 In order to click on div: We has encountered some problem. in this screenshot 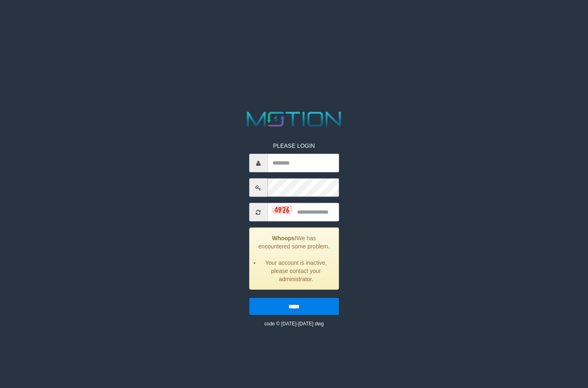, I will do `click(294, 259)`.